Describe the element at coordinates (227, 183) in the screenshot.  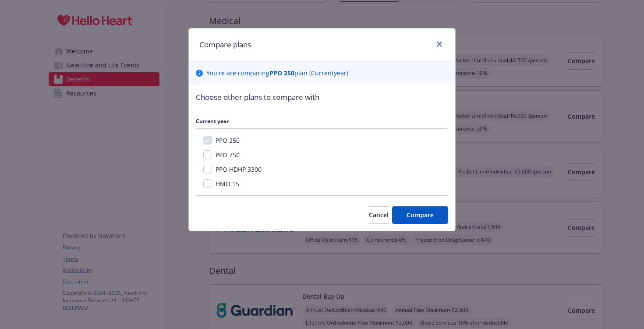
I see `span: HMO 15` at that location.